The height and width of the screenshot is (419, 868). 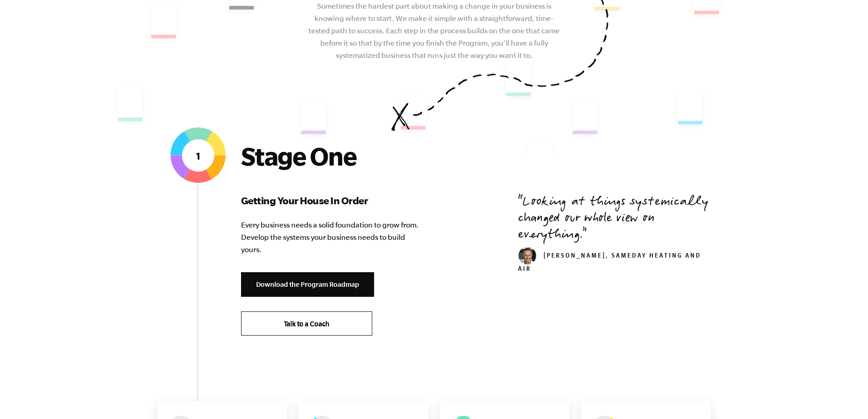 What do you see at coordinates (614, 219) in the screenshot?
I see `p: Looking at things systemically changed our whole view on everything.` at bounding box center [614, 219].